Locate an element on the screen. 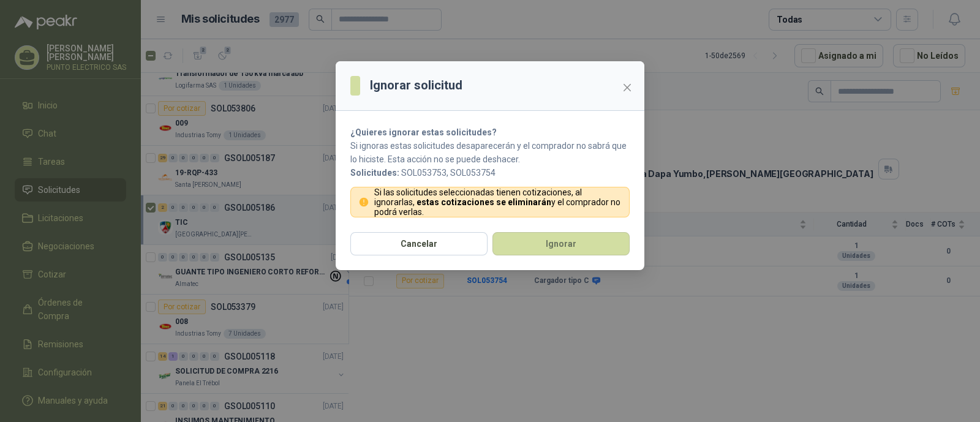  h3: Ignorar solicitud is located at coordinates (416, 85).